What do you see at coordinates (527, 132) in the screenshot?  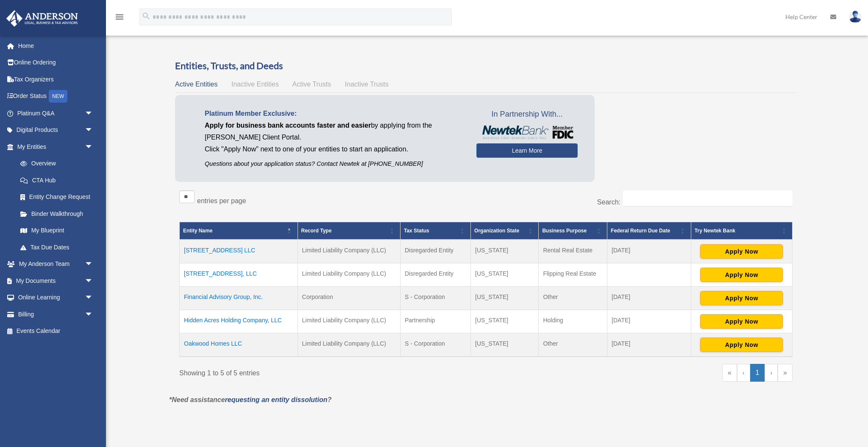 I see `img: NewtekBankLogoSM.png` at bounding box center [527, 132].